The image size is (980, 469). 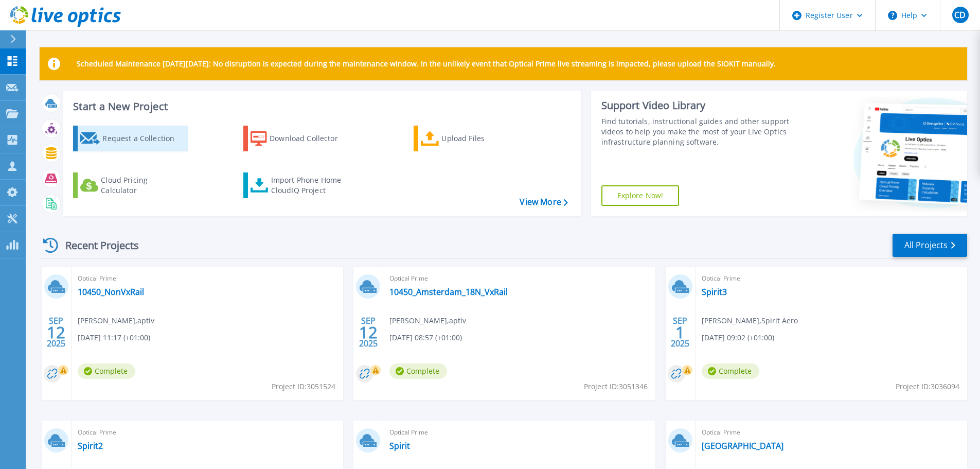 What do you see at coordinates (640, 196) in the screenshot?
I see `a: Explore Now!` at bounding box center [640, 196].